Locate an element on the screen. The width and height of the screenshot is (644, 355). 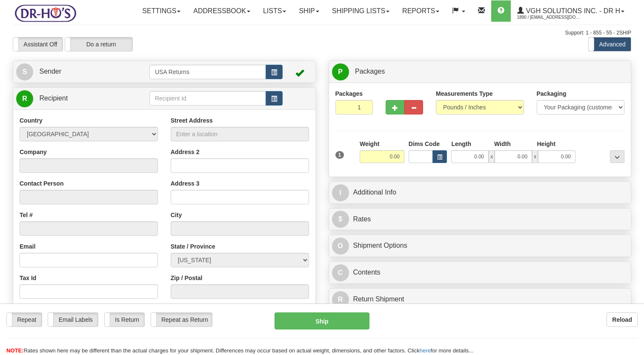
span: O is located at coordinates (341, 246).